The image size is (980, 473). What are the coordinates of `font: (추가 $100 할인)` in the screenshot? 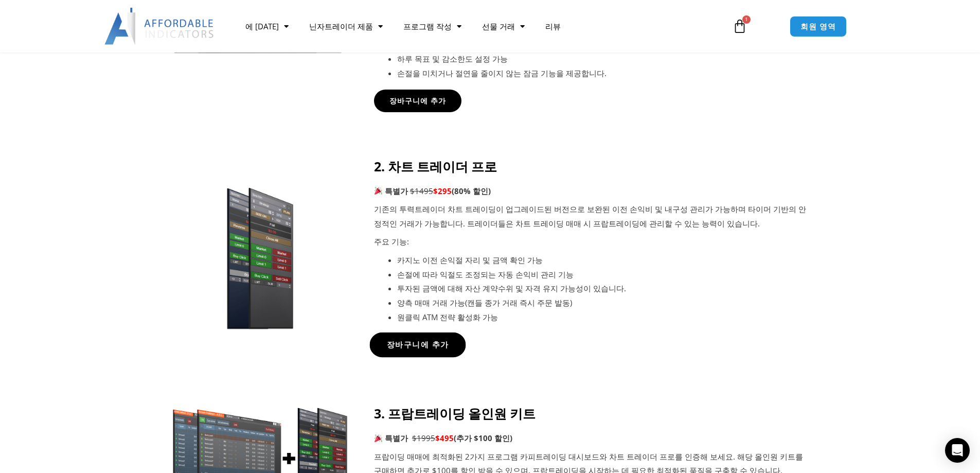 It's located at (483, 438).